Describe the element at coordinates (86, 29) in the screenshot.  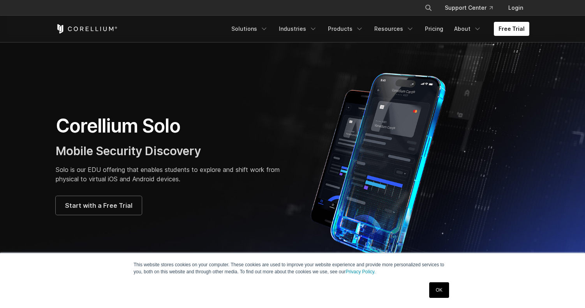
I see `a: Corellium Home` at that location.